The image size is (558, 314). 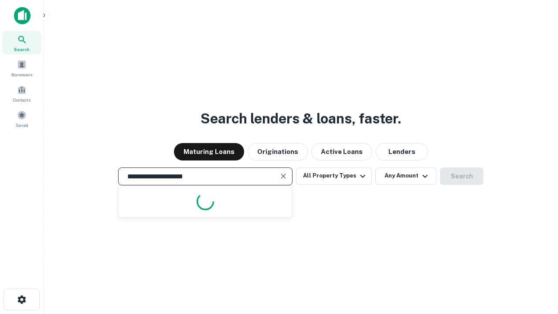 I want to click on a: Saved, so click(x=22, y=119).